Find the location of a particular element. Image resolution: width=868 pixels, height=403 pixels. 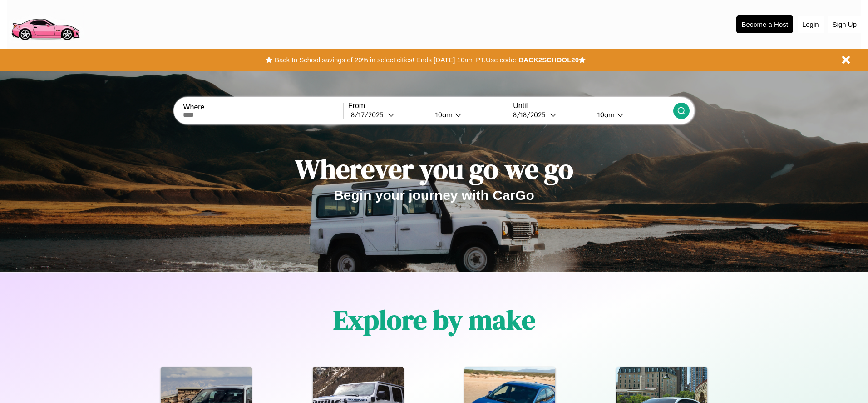

button: Become a Host is located at coordinates (764, 24).